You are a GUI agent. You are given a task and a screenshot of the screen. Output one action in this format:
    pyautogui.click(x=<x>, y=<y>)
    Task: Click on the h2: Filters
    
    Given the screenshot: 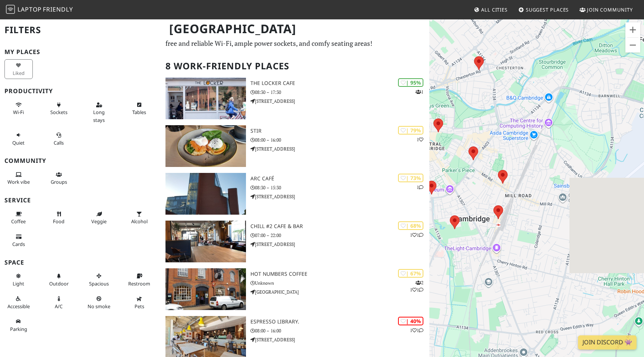 What is the action you would take?
    pyautogui.click(x=81, y=30)
    